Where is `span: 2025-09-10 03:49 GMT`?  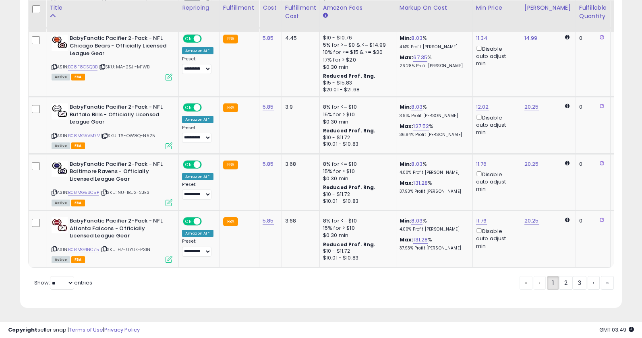
span: 2025-09-10 03:49 GMT is located at coordinates (616, 330).